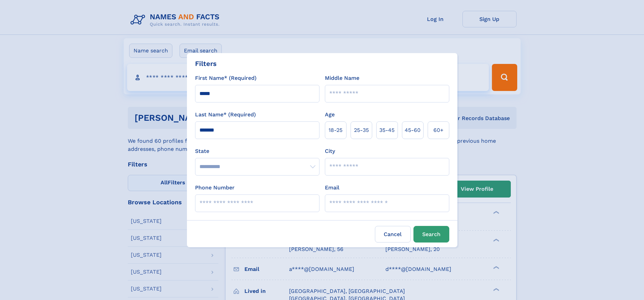 Image resolution: width=644 pixels, height=300 pixels. I want to click on label: First Name* (Required), so click(226, 78).